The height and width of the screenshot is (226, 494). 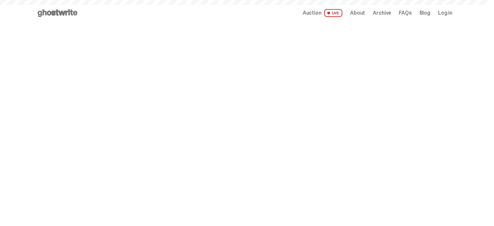 I want to click on a: Archive, so click(x=382, y=13).